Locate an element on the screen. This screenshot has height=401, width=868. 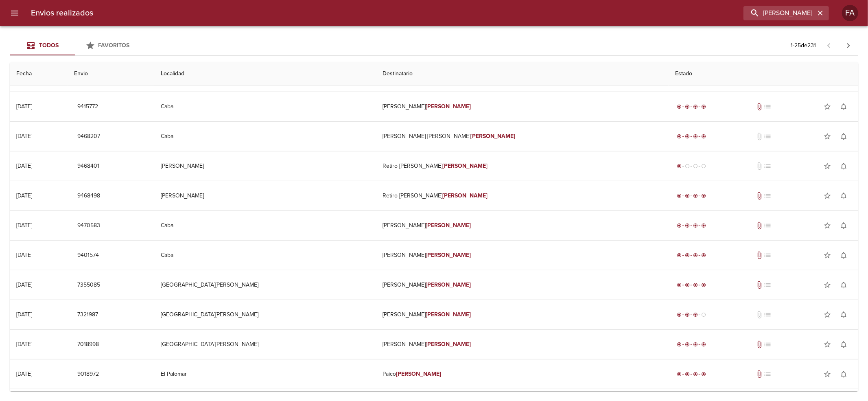
button: 9401574 is located at coordinates (88, 255).